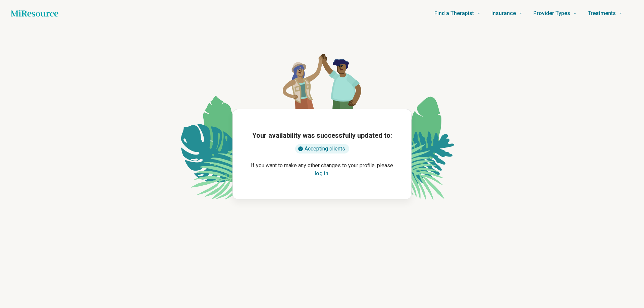 The height and width of the screenshot is (308, 644). Describe the element at coordinates (35, 13) in the screenshot. I see `a: Home page` at that location.